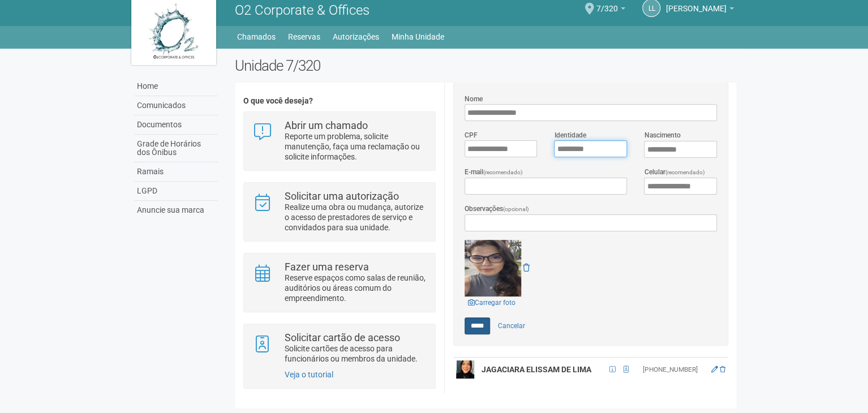  Describe the element at coordinates (526, 268) in the screenshot. I see `a: Remover` at that location.